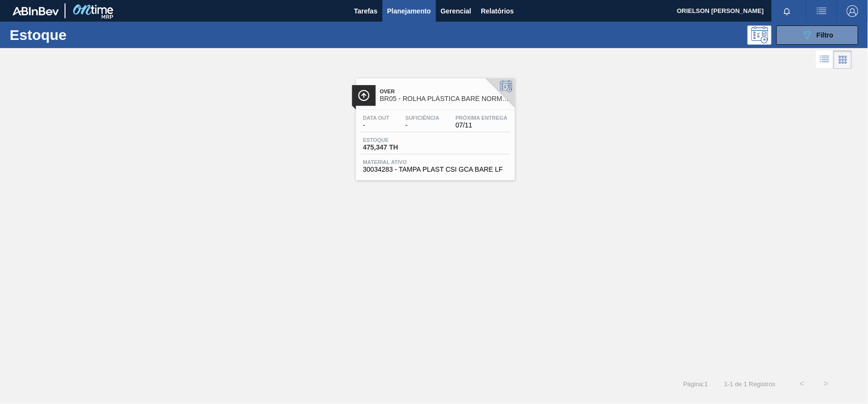  I want to click on span: 30034283 - TAMPA PLAST CSI GCA BARE LF, so click(435, 170).